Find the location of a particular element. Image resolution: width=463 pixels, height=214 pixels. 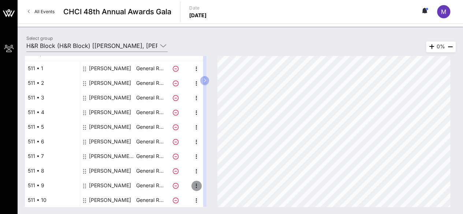

p: Date is located at coordinates (198, 8).